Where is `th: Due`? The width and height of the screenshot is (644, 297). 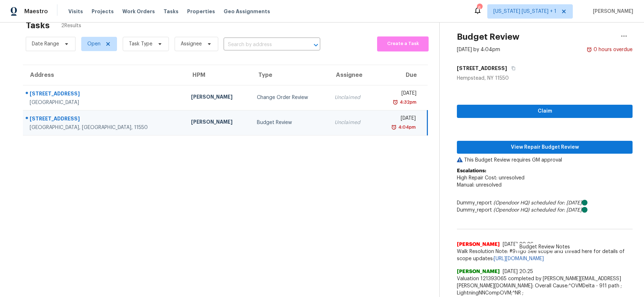 th: Due is located at coordinates (401, 75).